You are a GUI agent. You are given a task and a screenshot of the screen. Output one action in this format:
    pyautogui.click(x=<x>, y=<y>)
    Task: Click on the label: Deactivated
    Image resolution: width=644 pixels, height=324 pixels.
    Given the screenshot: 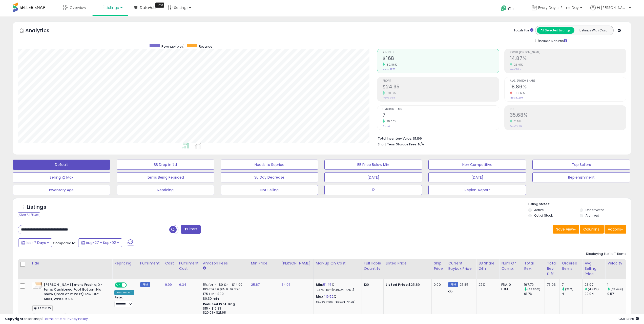 What is the action you would take?
    pyautogui.click(x=595, y=210)
    